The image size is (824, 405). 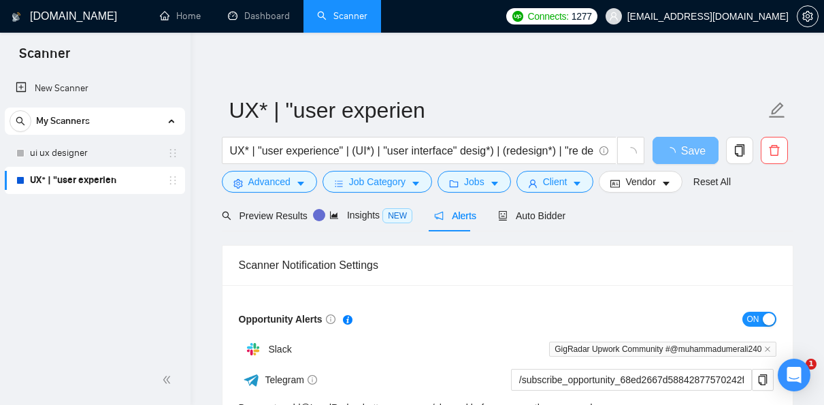 What do you see at coordinates (342, 16) in the screenshot?
I see `a: searchScanner` at bounding box center [342, 16].